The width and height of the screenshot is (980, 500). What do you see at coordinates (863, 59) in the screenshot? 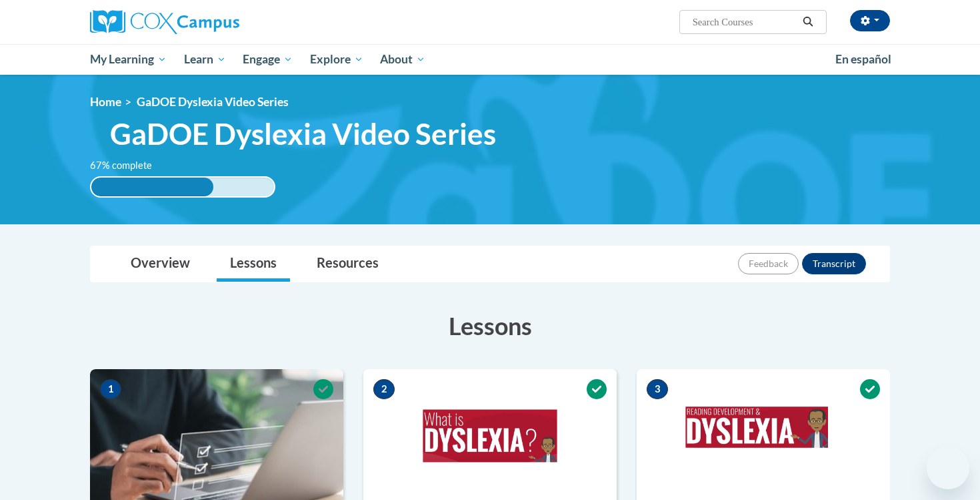
I see `a: En español` at bounding box center [863, 59].